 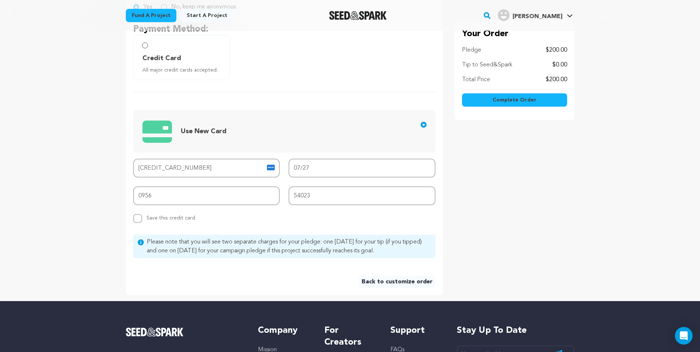 I want to click on input: Card number, so click(x=207, y=168).